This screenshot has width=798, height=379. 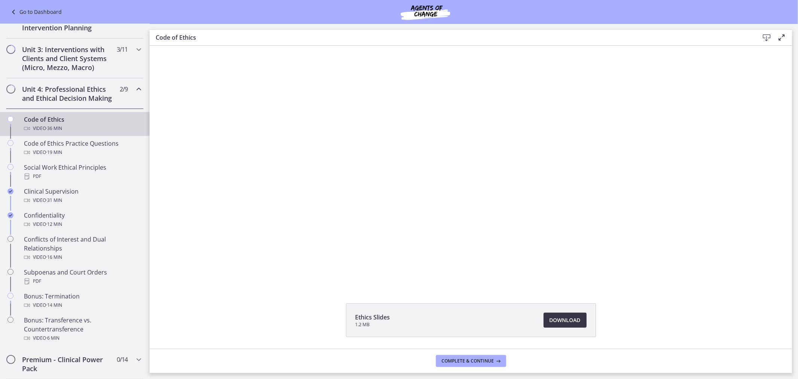 What do you see at coordinates (122, 359) in the screenshot?
I see `span: 0 / 14` at bounding box center [122, 359].